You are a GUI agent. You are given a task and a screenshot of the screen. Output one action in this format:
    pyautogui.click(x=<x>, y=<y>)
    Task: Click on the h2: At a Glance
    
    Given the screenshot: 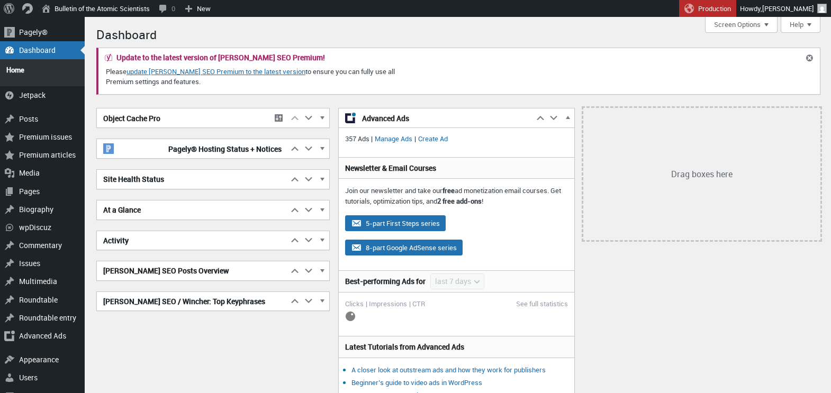 What is the action you would take?
    pyautogui.click(x=192, y=210)
    